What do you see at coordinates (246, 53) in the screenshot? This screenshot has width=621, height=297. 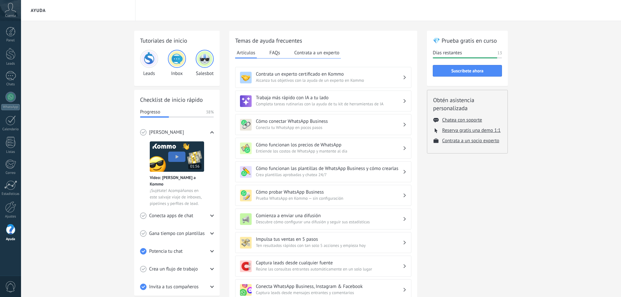 I see `button: Artículos` at bounding box center [246, 53].